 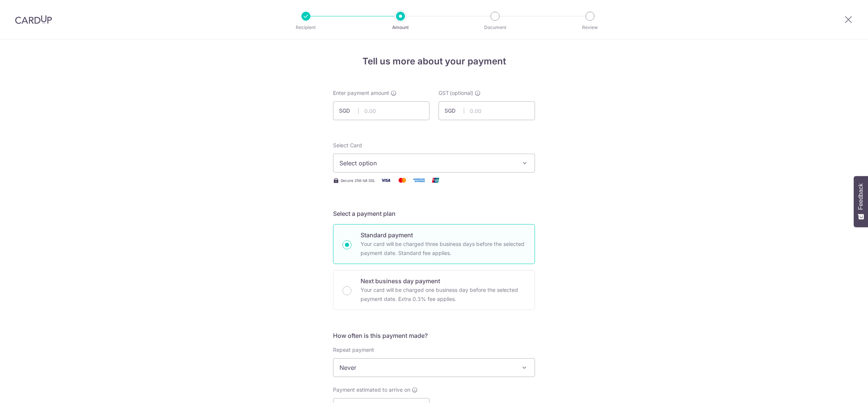 I want to click on button: Feedback - Show survey, so click(x=860, y=202).